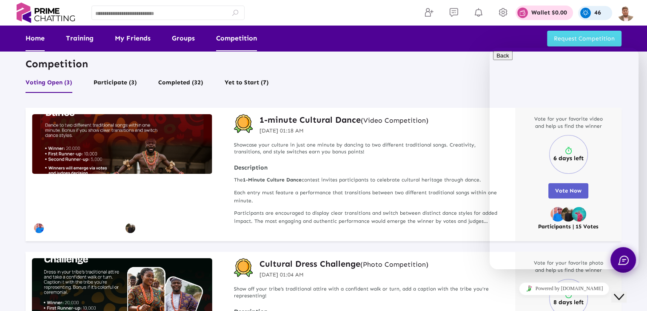 The height and width of the screenshot is (311, 647). What do you see at coordinates (13, 8) in the screenshot?
I see `button: Back` at bounding box center [13, 8].